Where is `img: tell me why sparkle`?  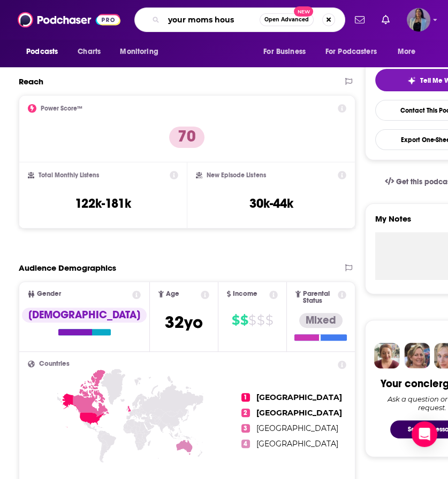
img: tell me why sparkle is located at coordinates (412, 81).